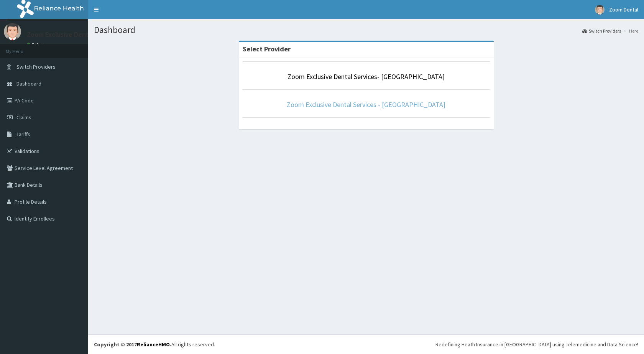 The image size is (644, 354). What do you see at coordinates (601, 31) in the screenshot?
I see `a: Switch Providers` at bounding box center [601, 31].